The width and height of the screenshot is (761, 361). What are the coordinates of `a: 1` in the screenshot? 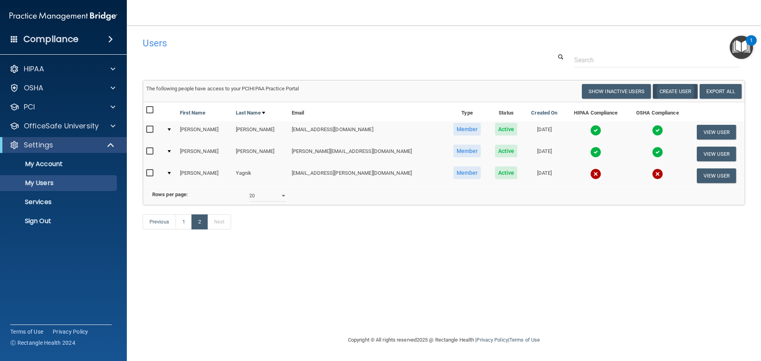 It's located at (184, 222).